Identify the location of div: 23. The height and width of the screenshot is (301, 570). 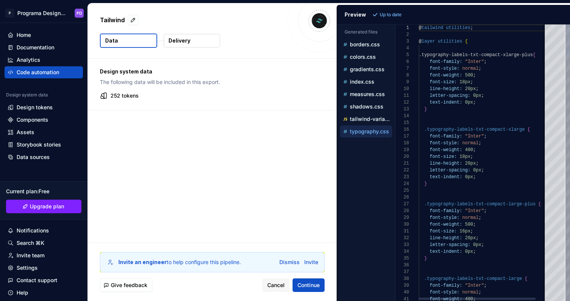
(402, 177).